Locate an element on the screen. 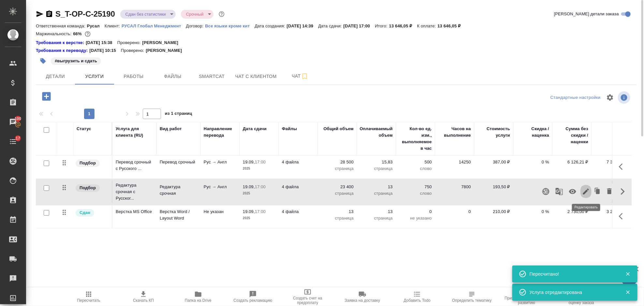 The image size is (644, 306). p: Перевод срочный с Русского ... is located at coordinates (134, 165).